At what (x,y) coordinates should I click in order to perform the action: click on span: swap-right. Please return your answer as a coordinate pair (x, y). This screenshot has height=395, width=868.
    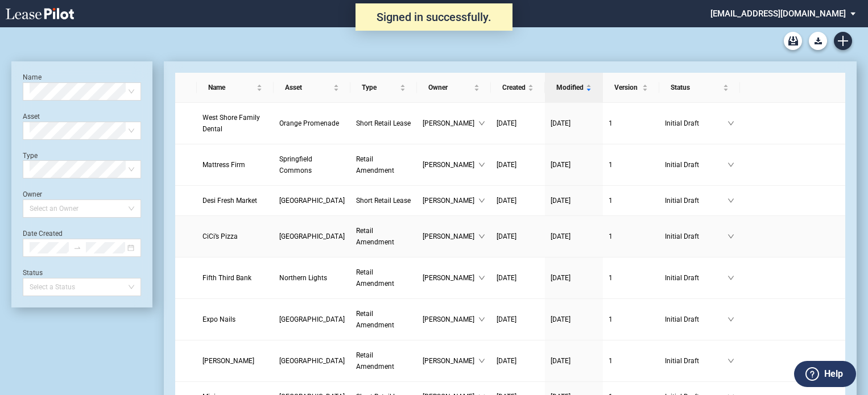
    Looking at the image, I should click on (77, 248).